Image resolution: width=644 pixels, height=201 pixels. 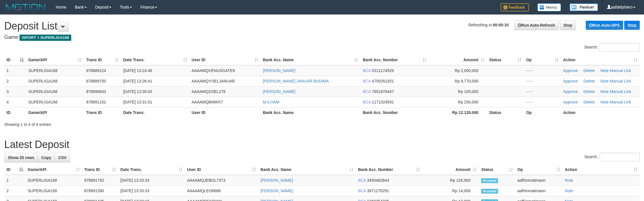 I want to click on span: 878889124, so click(x=97, y=70).